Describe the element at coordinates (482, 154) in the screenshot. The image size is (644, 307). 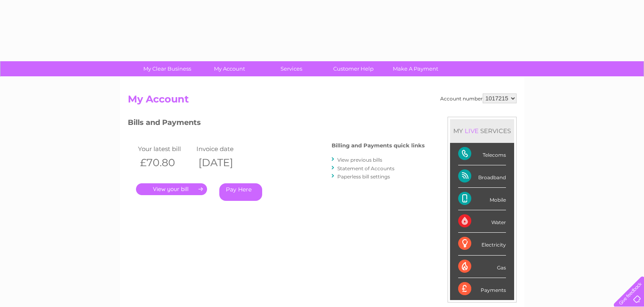
I see `div: Telecoms` at that location.